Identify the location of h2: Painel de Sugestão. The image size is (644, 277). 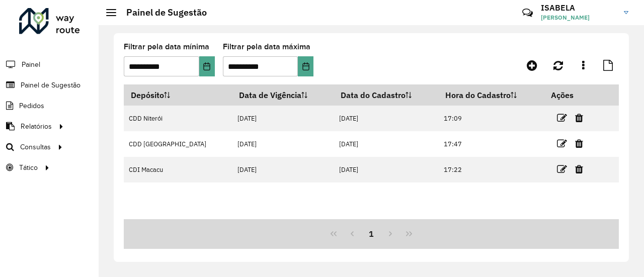
(162, 13).